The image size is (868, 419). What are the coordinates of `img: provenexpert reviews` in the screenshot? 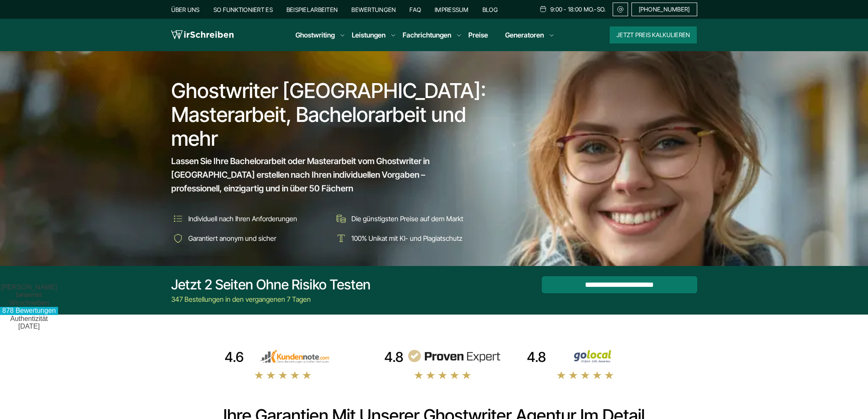 It's located at (453, 357).